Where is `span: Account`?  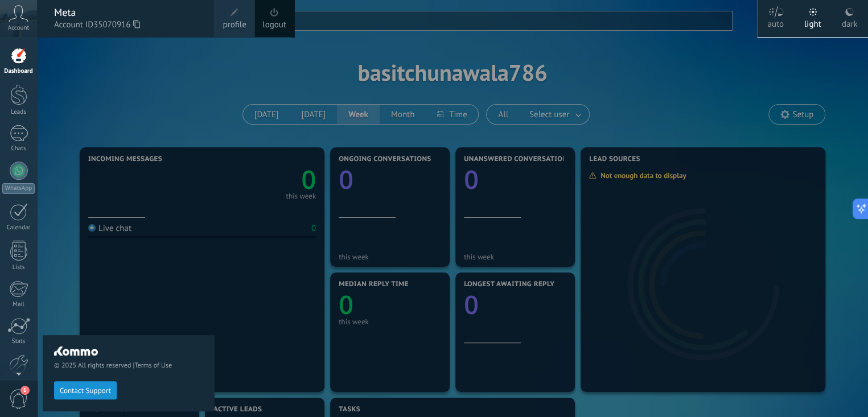 span: Account is located at coordinates (18, 28).